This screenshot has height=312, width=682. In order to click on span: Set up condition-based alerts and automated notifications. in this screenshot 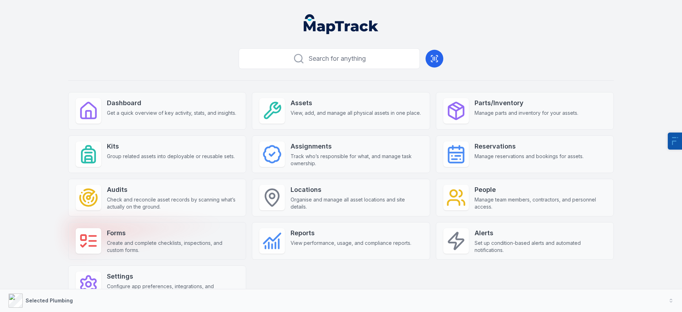, I will do `click(541, 247)`.